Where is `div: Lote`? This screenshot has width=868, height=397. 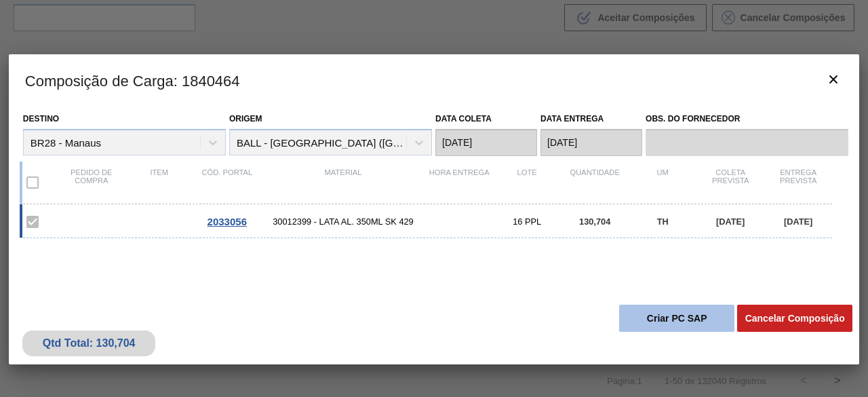
div: Lote is located at coordinates (527, 183).